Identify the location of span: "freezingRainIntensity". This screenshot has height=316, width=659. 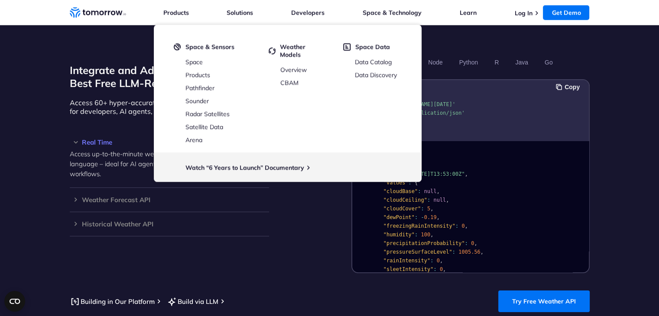
(419, 226).